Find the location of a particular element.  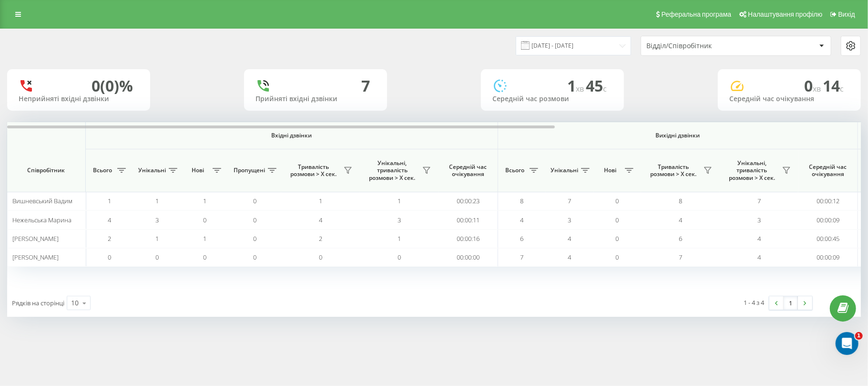

td: 00:00:11 is located at coordinates (468, 220).